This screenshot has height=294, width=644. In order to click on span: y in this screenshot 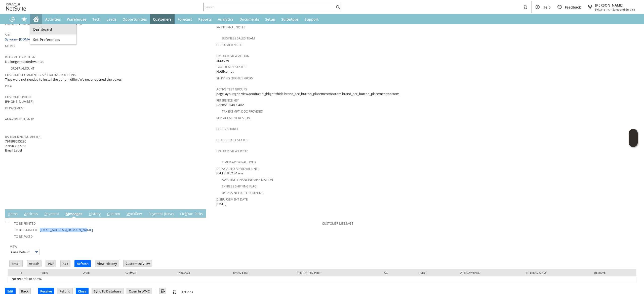, I will do `click(153, 214)`.